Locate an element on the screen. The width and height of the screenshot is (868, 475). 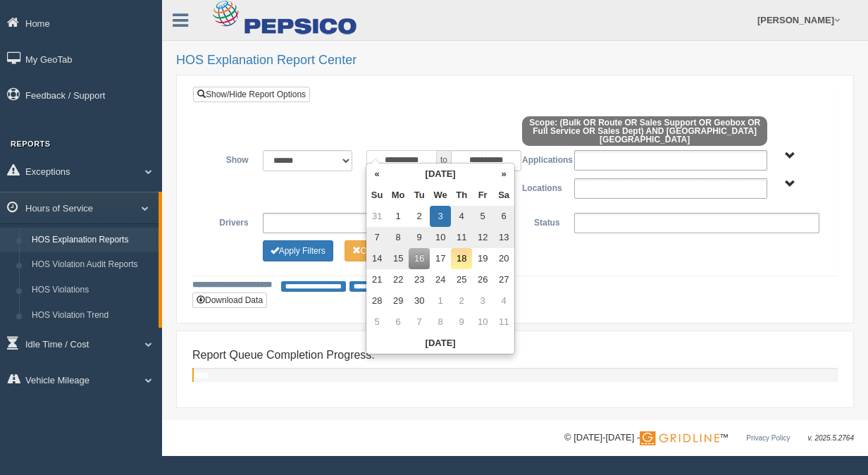
a: Show/Hide Report Options is located at coordinates (251, 94).